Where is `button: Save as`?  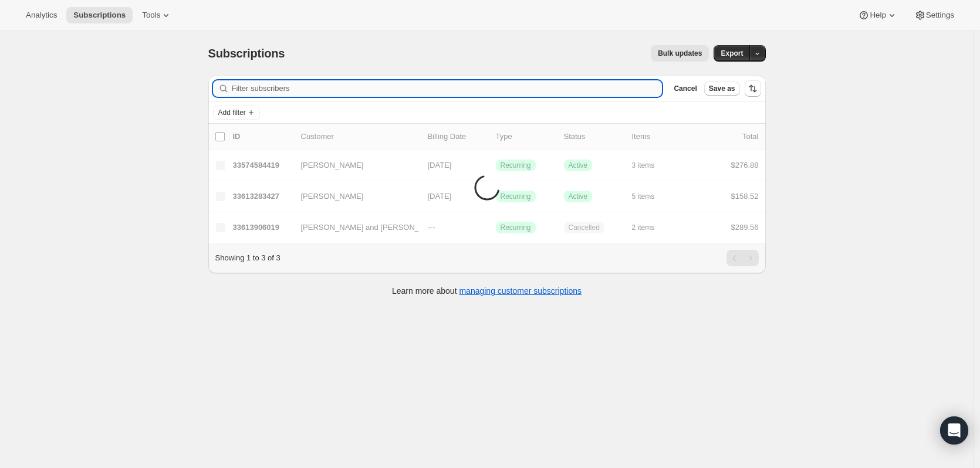
button: Save as is located at coordinates (722, 89).